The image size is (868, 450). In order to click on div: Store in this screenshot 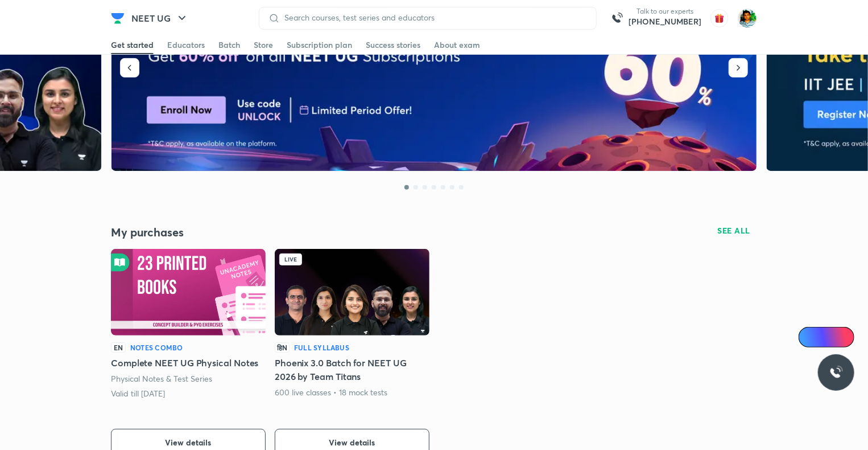, I will do `click(263, 45)`.